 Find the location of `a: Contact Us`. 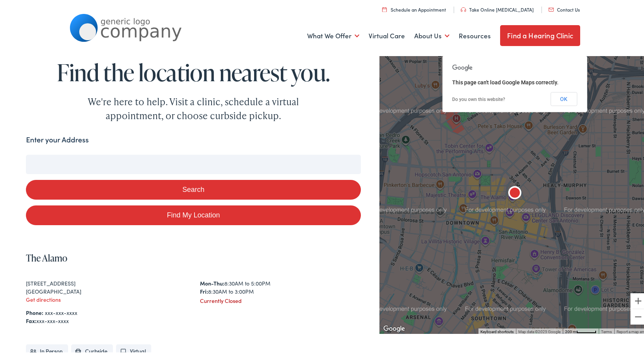

a: Contact Us is located at coordinates (564, 8).